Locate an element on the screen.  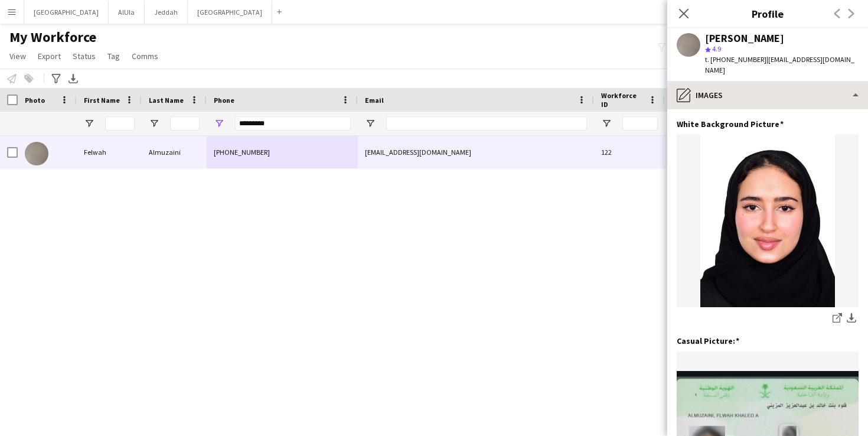
span: Workforce ID is located at coordinates (623, 100).